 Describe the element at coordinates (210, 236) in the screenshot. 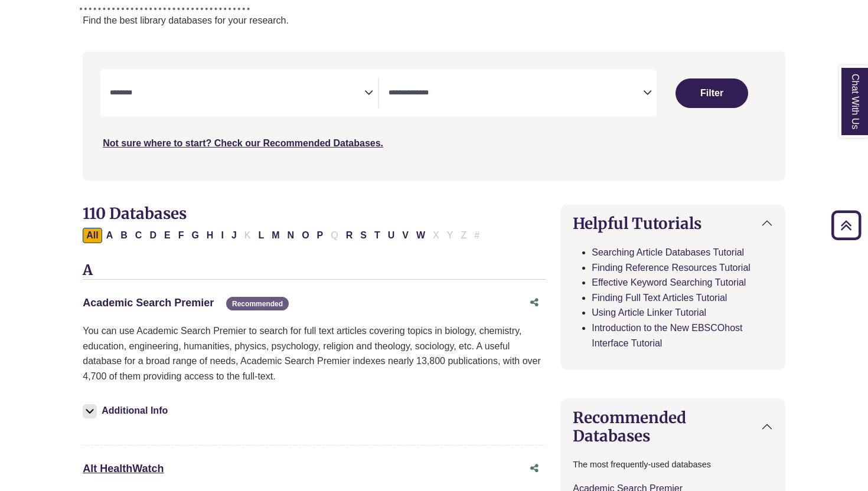

I see `button: Filter Results H` at that location.